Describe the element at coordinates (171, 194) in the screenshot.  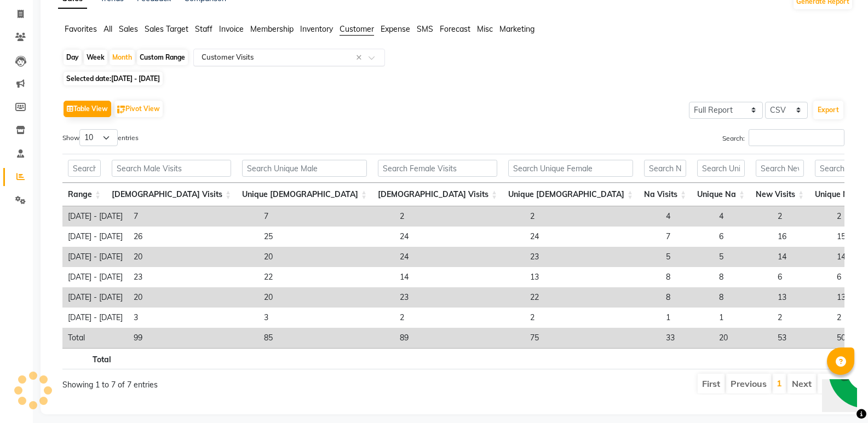
I see `th: Male Visits: activate to sort column ascending` at that location.